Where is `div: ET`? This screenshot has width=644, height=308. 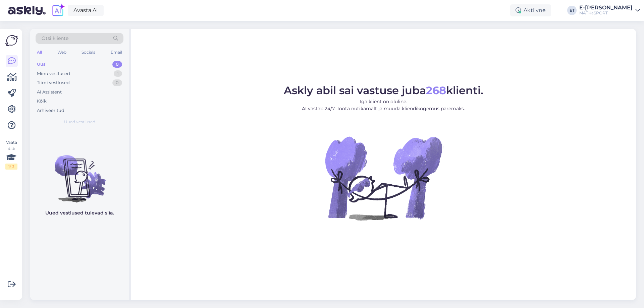 div: ET is located at coordinates (572, 10).